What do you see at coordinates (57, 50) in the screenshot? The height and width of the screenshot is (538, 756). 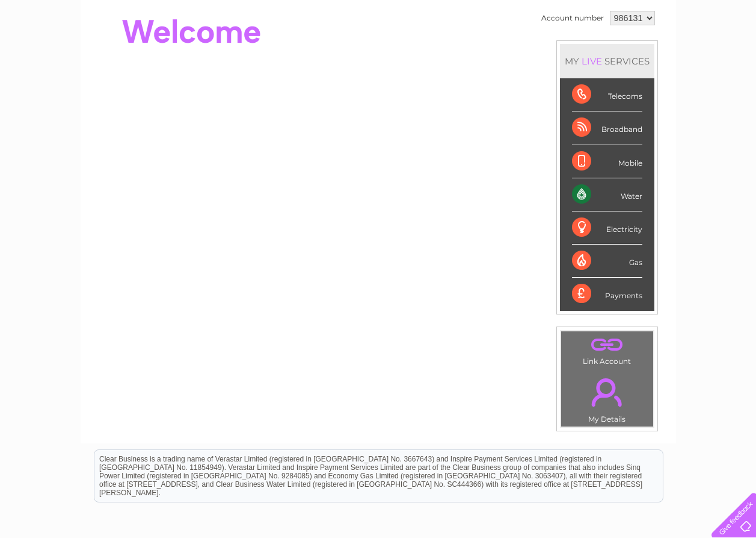 I see `img: logo.png` at bounding box center [57, 50].